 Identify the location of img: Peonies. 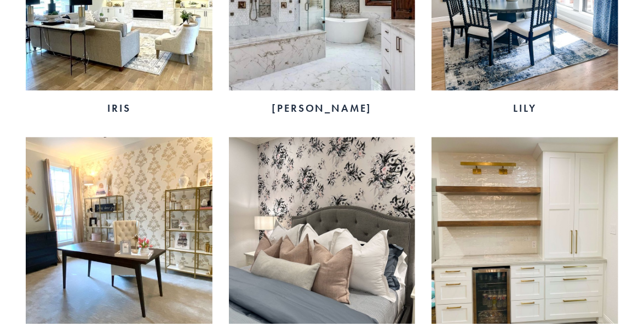
(322, 230).